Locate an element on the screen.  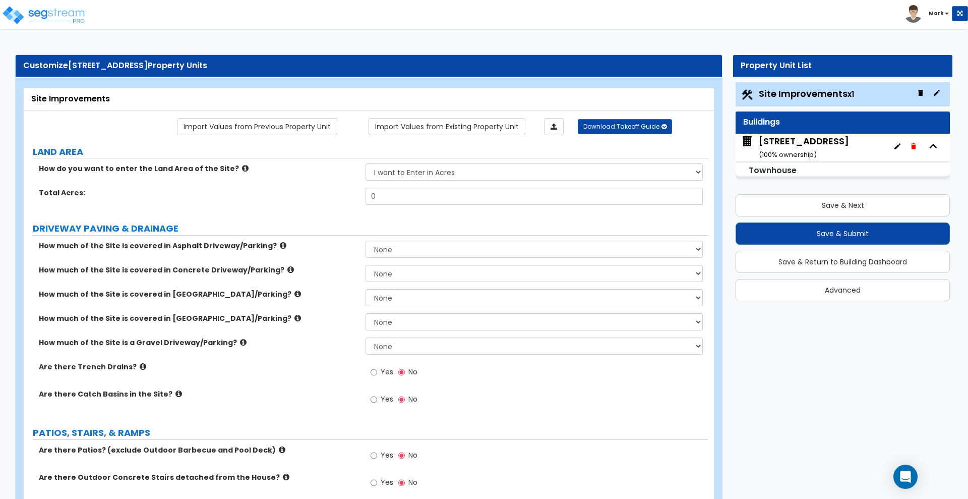
div: Customize Property Units is located at coordinates (369, 66).